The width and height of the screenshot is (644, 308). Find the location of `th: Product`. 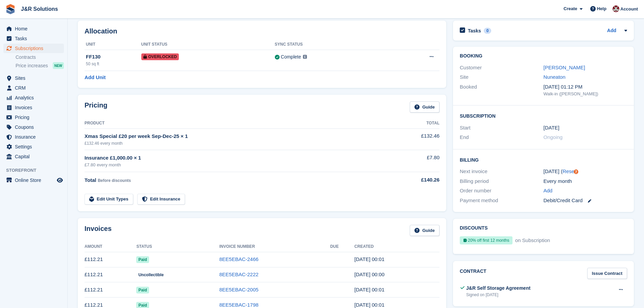

th: Product is located at coordinates (235, 123).